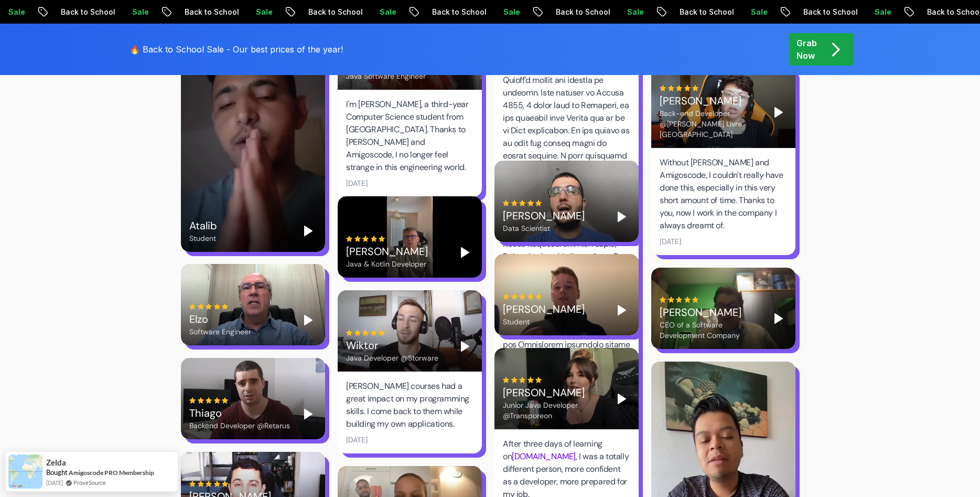  I want to click on span: Bought, so click(57, 473).